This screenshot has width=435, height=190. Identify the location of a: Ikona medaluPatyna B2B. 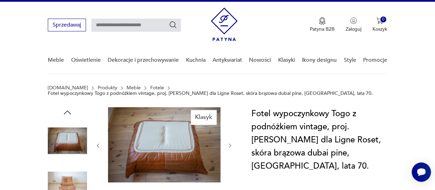
(322, 25).